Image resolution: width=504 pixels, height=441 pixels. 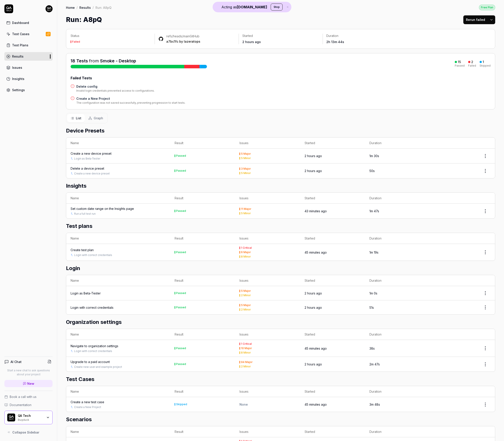 I want to click on a: Insights, so click(x=28, y=79).